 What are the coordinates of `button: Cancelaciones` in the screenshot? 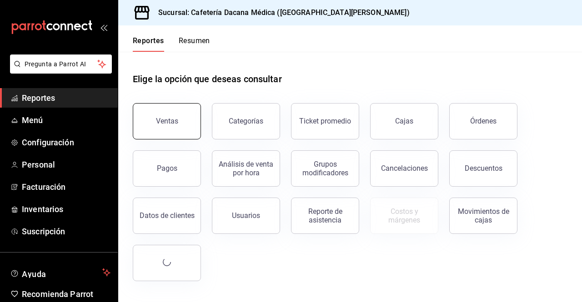 It's located at (404, 169).